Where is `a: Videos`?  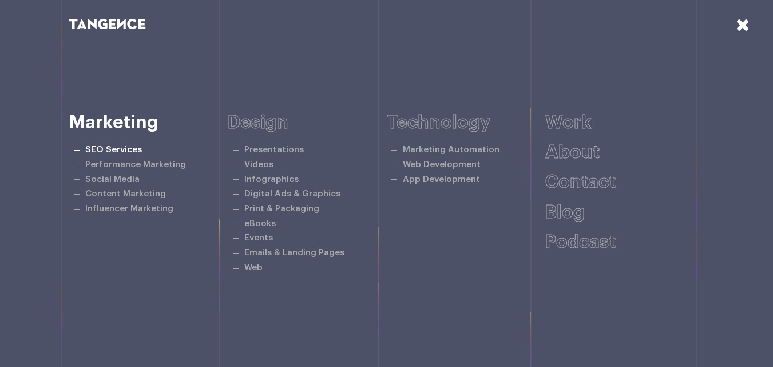
a: Videos is located at coordinates (258, 164).